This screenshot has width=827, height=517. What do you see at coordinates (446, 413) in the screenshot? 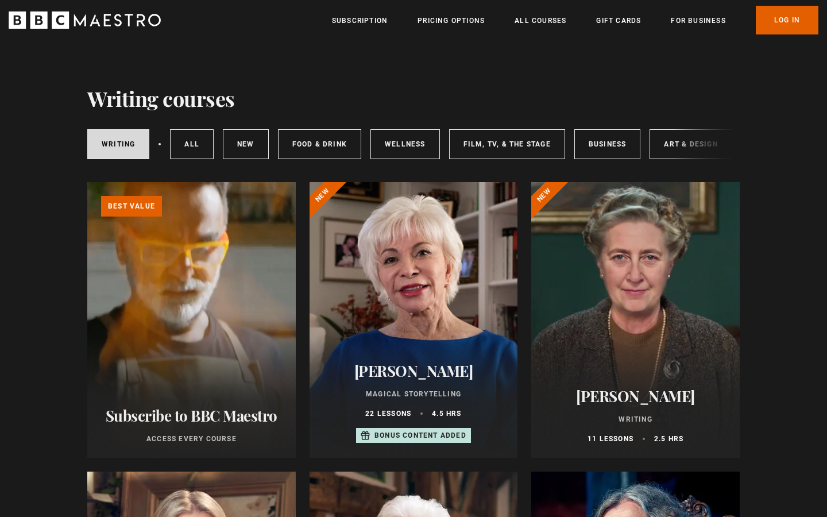
I see `p: 4.5 hrs` at bounding box center [446, 413].